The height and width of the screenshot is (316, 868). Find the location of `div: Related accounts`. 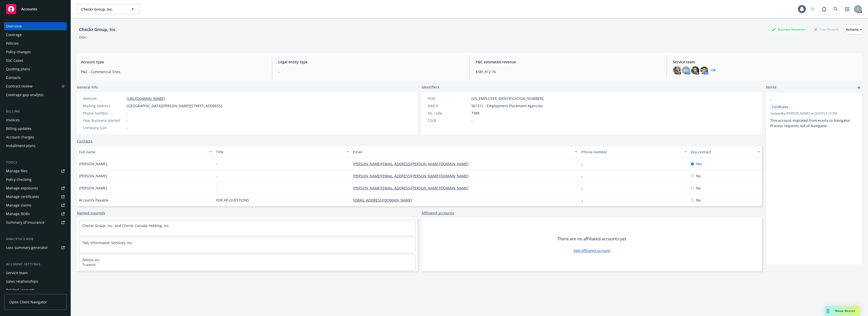

div: Related accounts is located at coordinates (20, 290).